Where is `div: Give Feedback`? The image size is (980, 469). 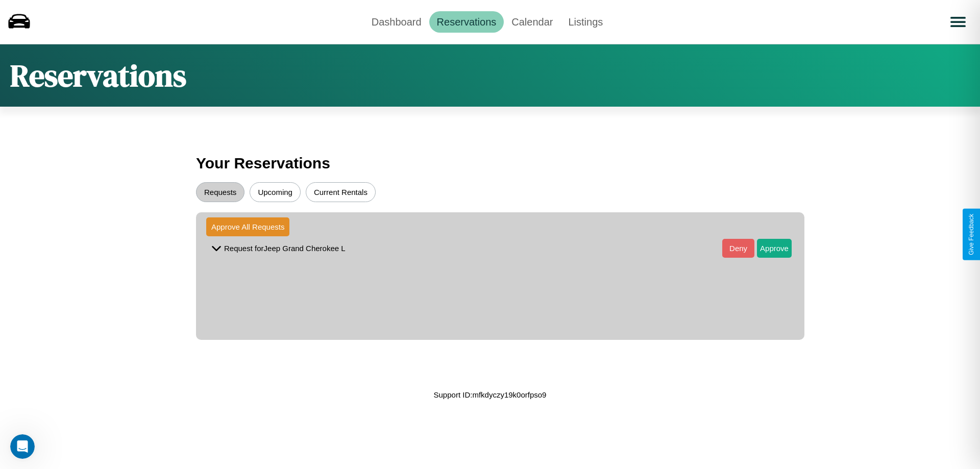
div: Give Feedback is located at coordinates (971, 234).